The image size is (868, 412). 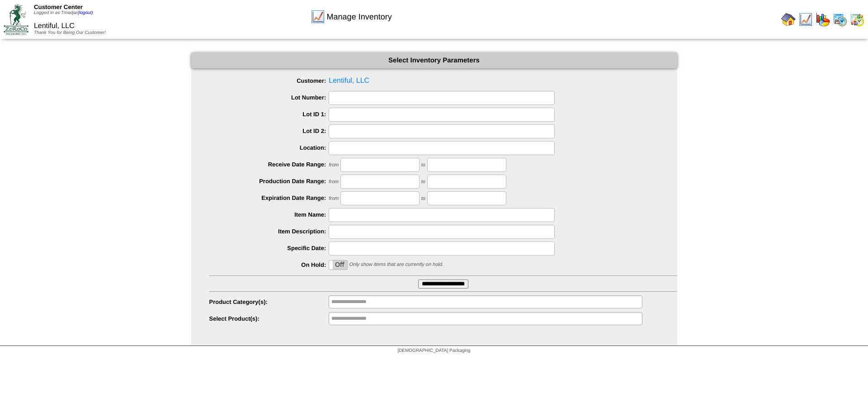 I want to click on label: Product Category(s):, so click(x=269, y=302).